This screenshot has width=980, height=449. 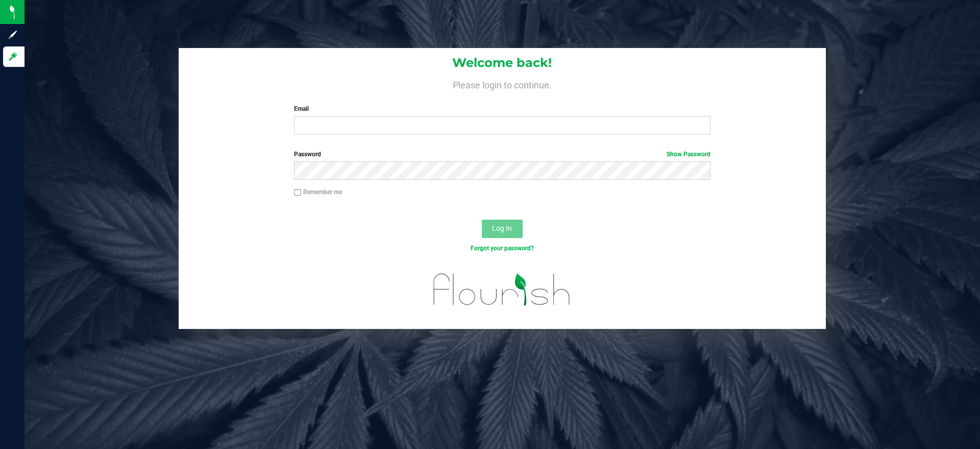 I want to click on img: flourish_logo.svg, so click(x=502, y=289).